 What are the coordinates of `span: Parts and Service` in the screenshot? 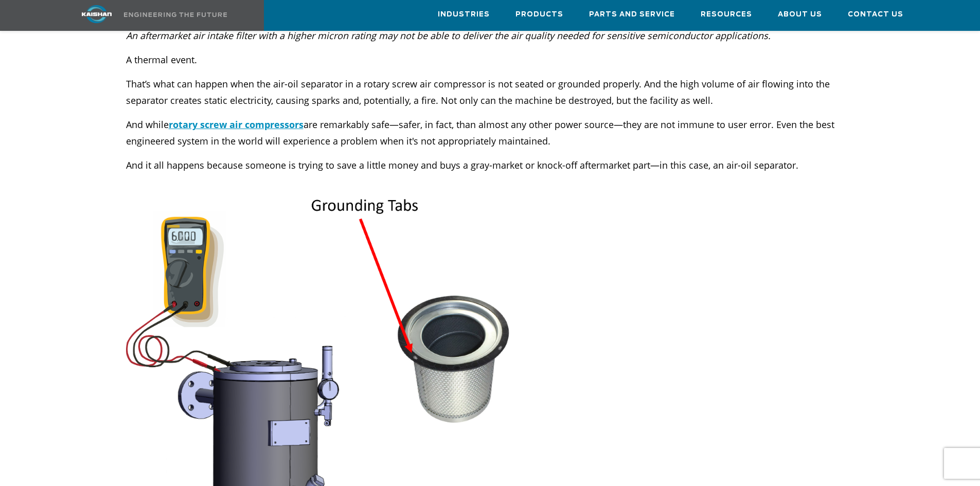 It's located at (632, 15).